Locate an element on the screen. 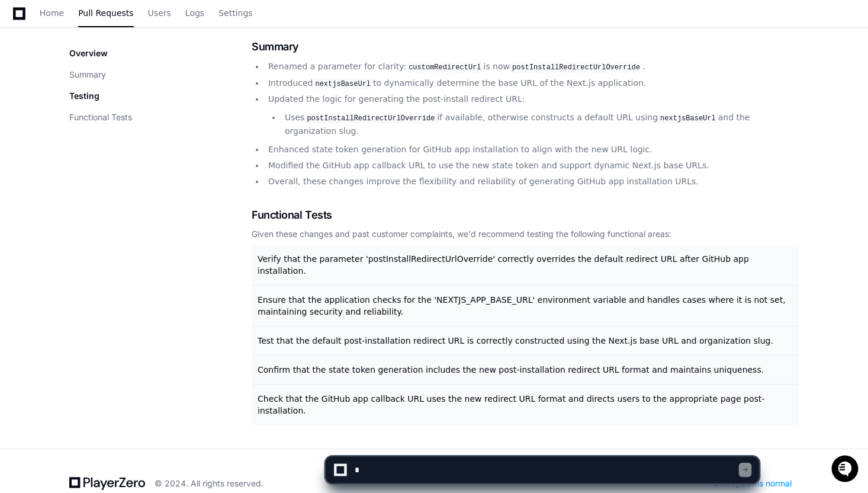  button: Functional Tests is located at coordinates (101, 117).